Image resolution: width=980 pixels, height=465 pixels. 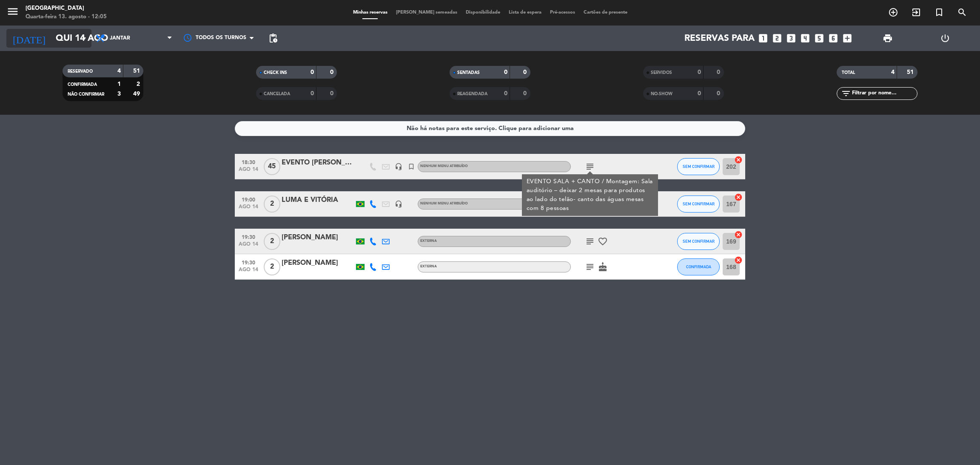 I want to click on strong: 3, so click(x=120, y=94).